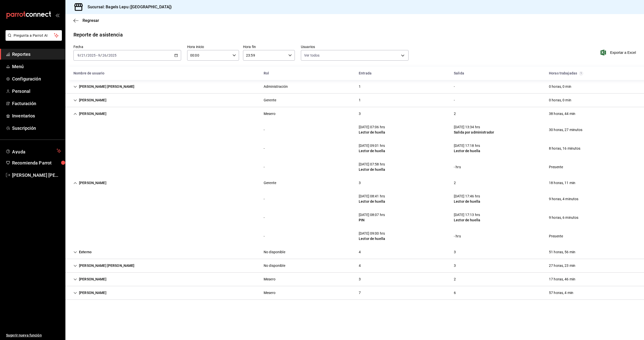 The image size is (644, 340). What do you see at coordinates (37, 54) in the screenshot?
I see `span: Reportes` at bounding box center [37, 54].